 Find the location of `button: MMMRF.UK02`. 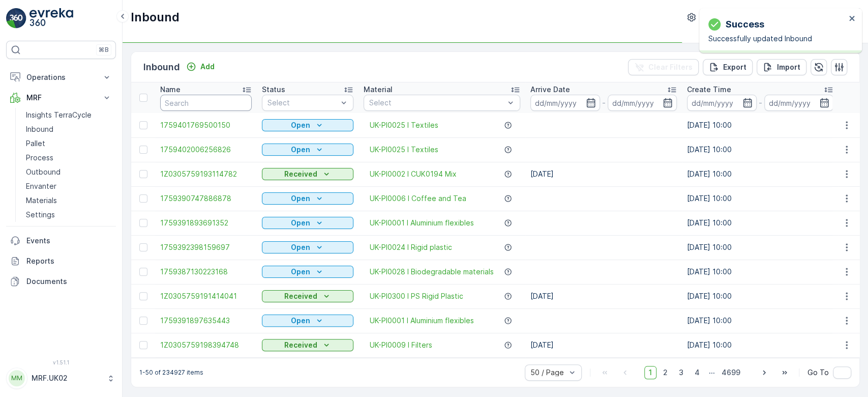

button: MMMRF.UK02 is located at coordinates (61, 378).